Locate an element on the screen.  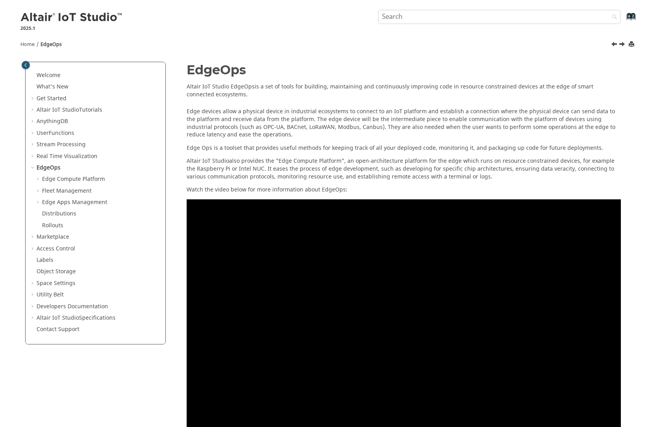
button: Search is located at coordinates (613, 17).